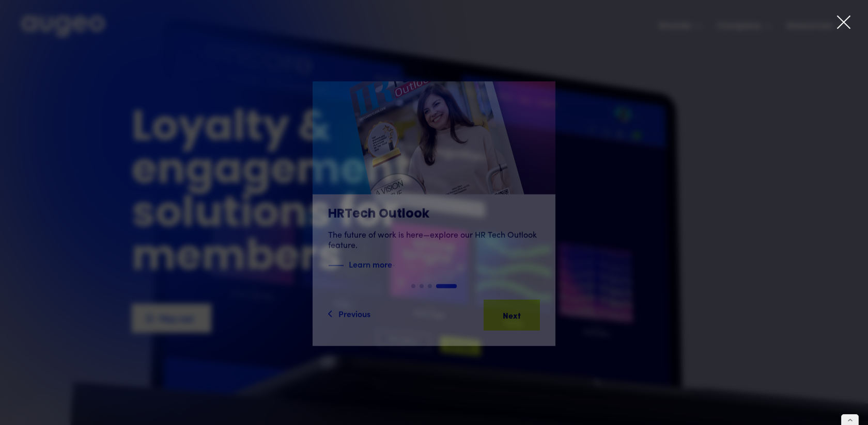 The height and width of the screenshot is (425, 868). What do you see at coordinates (336, 265) in the screenshot?
I see `img: Blue decorative line` at bounding box center [336, 265].